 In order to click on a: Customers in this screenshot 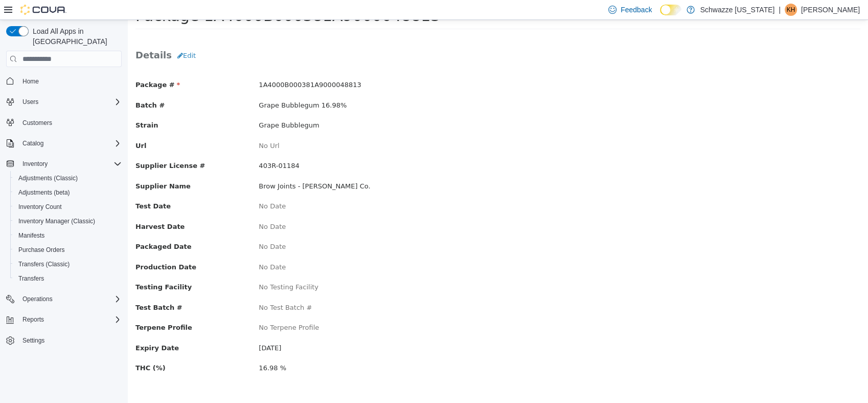, I will do `click(37, 123)`.